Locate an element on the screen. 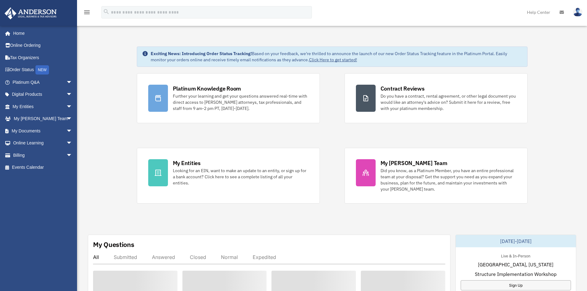 This screenshot has height=291, width=587. strong: Exciting News: Introducing Order Status Tracking! is located at coordinates (201, 54).